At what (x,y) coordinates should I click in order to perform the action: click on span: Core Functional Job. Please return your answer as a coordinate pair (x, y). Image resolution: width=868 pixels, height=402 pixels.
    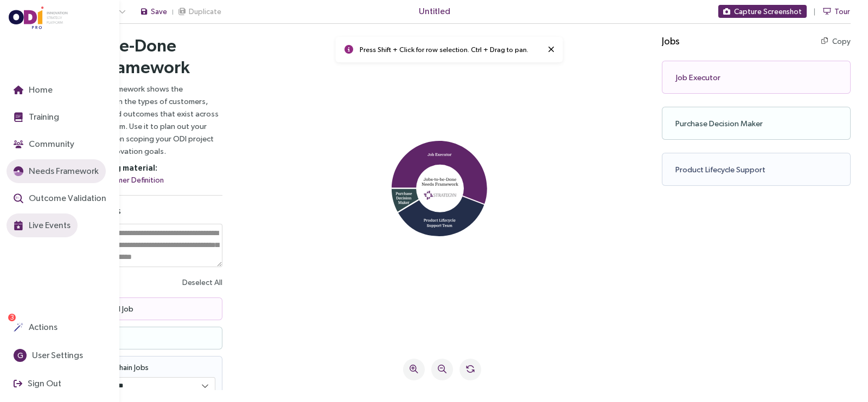
    Looking at the image, I should click on (70, 283).